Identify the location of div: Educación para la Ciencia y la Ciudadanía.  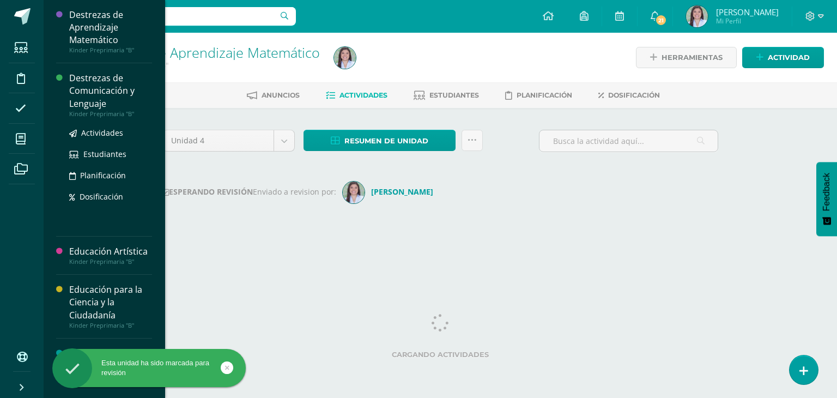
(111, 302).